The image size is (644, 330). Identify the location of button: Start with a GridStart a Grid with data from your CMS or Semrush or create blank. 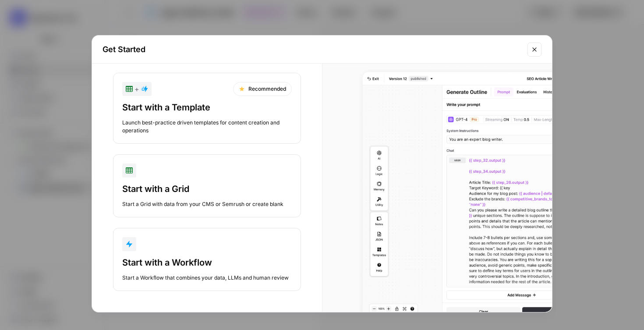
(207, 186).